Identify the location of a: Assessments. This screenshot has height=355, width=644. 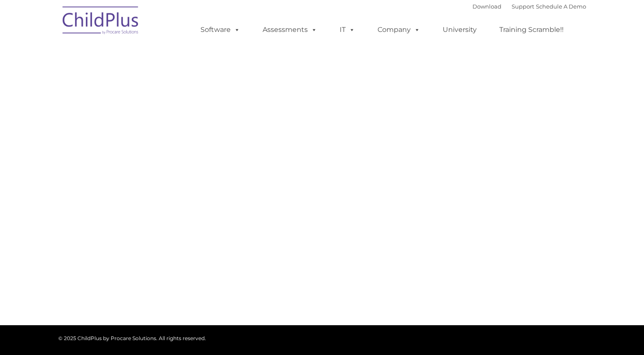
(290, 30).